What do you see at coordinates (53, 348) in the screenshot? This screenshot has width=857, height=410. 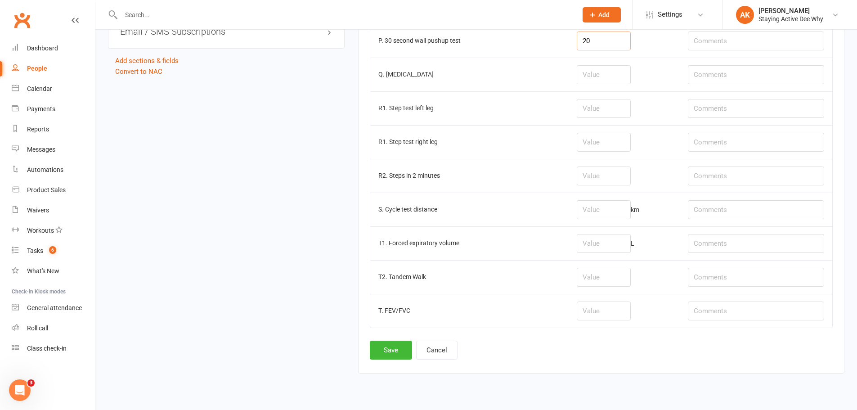 I see `a: Class kiosk mode` at bounding box center [53, 348].